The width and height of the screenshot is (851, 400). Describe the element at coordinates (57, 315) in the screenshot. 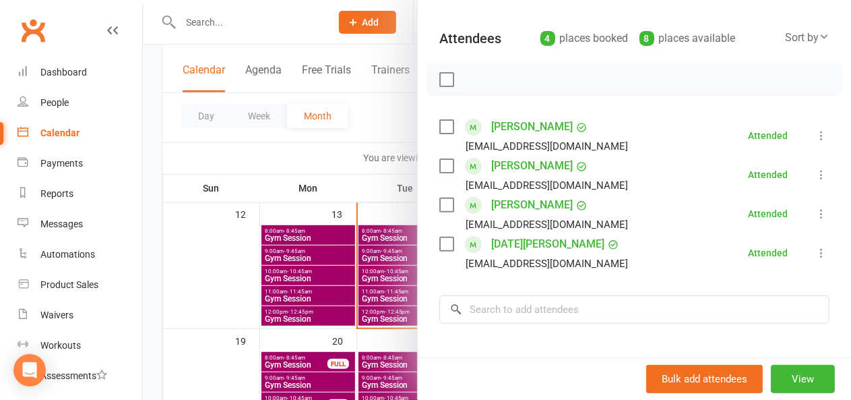

I see `div: Waivers` at that location.